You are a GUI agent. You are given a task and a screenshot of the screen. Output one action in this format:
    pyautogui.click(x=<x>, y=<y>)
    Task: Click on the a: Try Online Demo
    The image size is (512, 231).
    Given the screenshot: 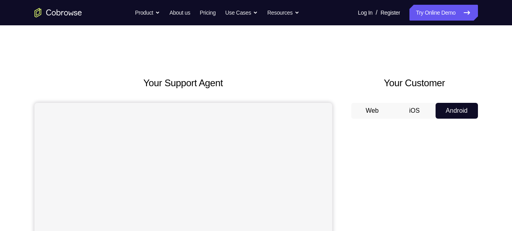 What is the action you would take?
    pyautogui.click(x=444, y=13)
    